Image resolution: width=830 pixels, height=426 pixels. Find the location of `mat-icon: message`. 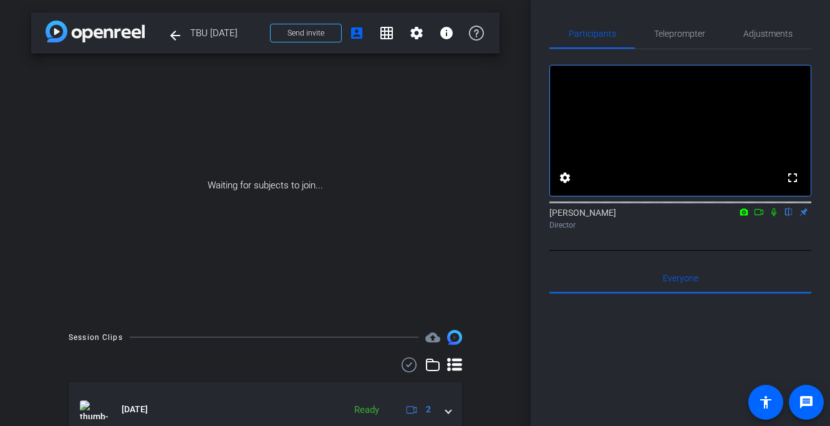

mat-icon: message is located at coordinates (806, 402).